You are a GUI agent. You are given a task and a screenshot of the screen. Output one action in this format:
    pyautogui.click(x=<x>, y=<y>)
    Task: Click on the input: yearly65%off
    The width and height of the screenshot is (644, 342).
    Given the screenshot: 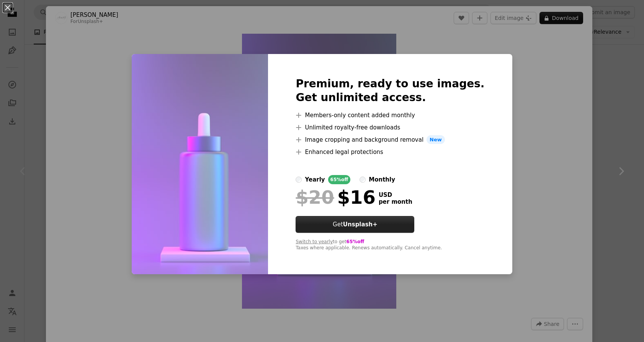 What is the action you would take?
    pyautogui.click(x=299, y=180)
    